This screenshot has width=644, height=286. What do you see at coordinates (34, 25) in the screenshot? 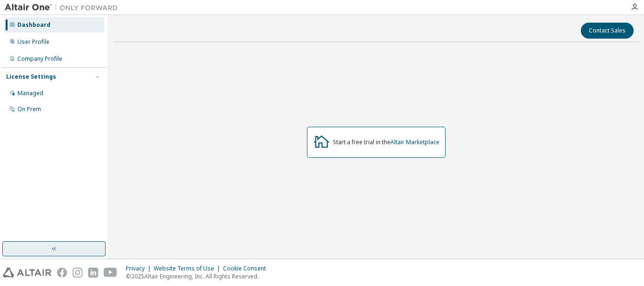
I see `div: Dashboard` at bounding box center [34, 25].